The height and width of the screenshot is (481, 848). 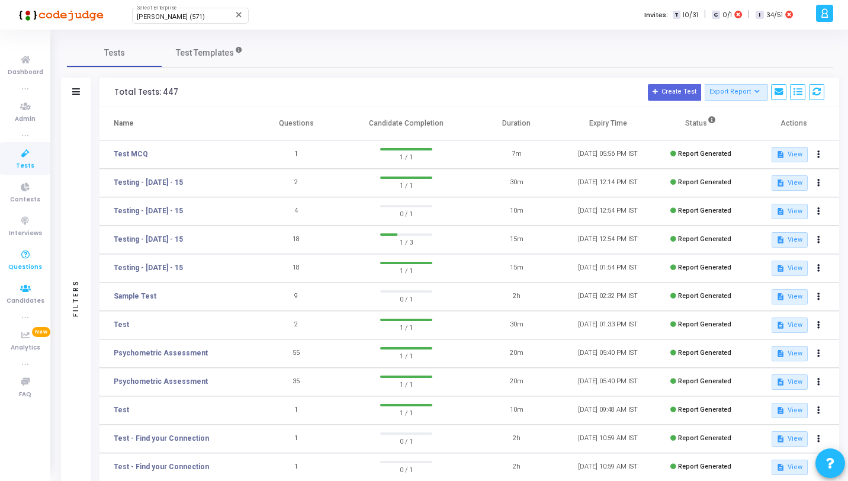 What do you see at coordinates (676, 15) in the screenshot?
I see `span: T` at bounding box center [676, 15].